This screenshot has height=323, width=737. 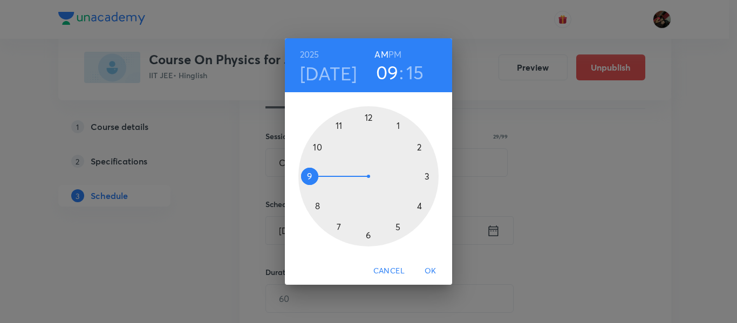 What do you see at coordinates (415, 72) in the screenshot?
I see `h3: 15` at bounding box center [415, 72].